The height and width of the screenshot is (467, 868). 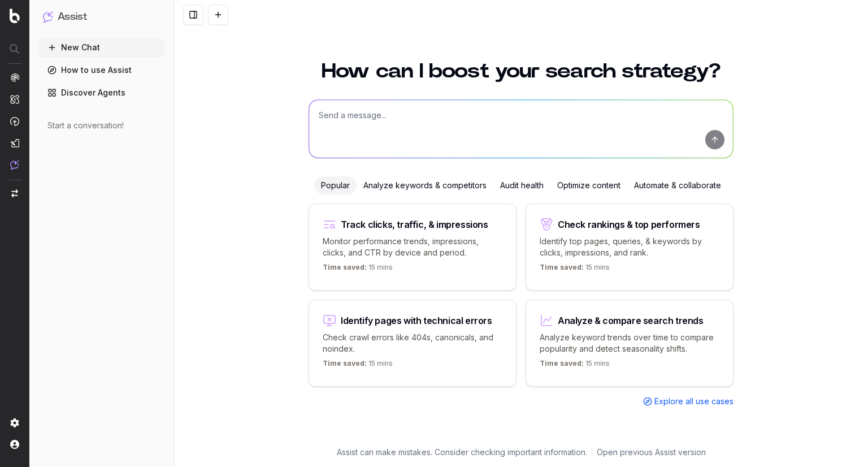 What do you see at coordinates (101, 47) in the screenshot?
I see `button: New Chat` at bounding box center [101, 47].